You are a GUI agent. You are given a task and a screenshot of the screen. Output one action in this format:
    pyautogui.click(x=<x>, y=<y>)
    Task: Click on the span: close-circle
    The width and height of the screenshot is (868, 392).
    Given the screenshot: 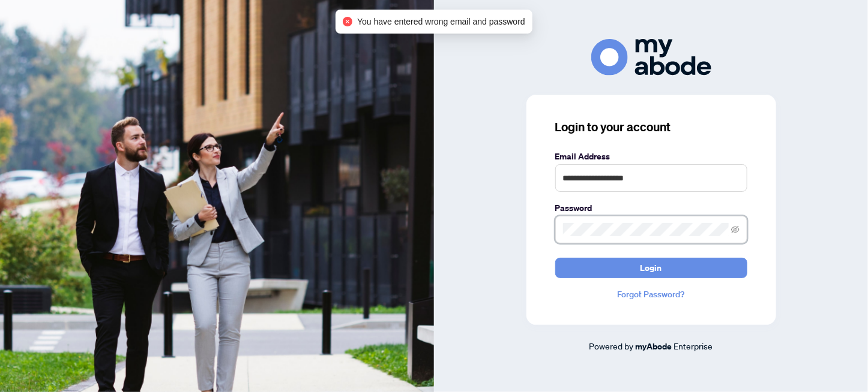 What is the action you would take?
    pyautogui.click(x=348, y=22)
    